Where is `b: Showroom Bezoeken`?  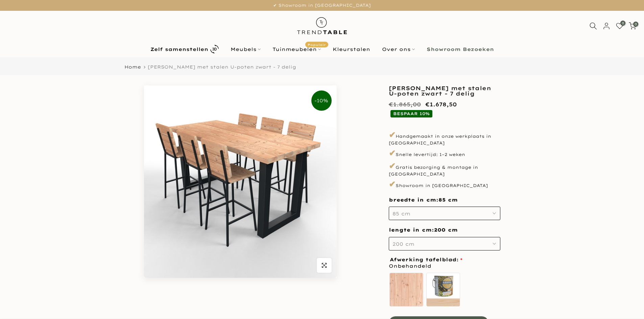 b: Showroom Bezoeken is located at coordinates (460, 50).